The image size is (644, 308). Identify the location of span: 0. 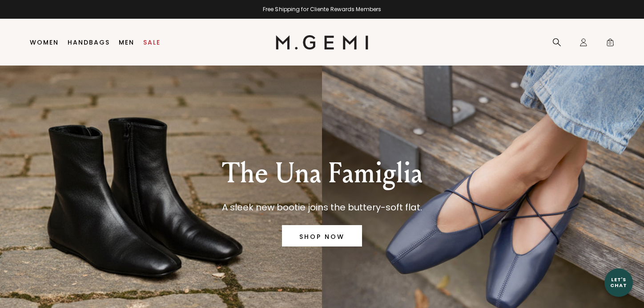
(611, 44).